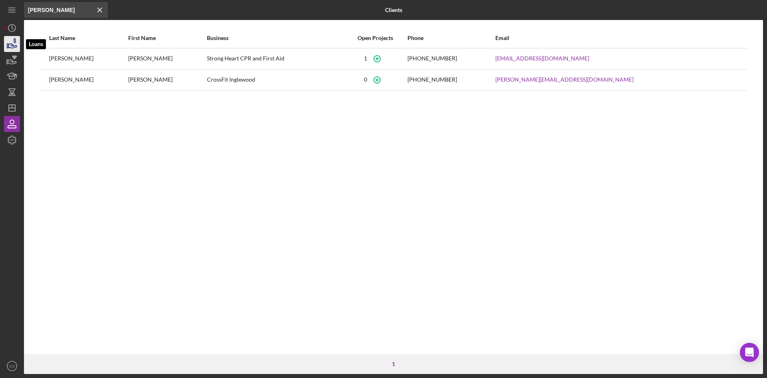  Describe the element at coordinates (451, 38) in the screenshot. I see `div: Phone` at that location.